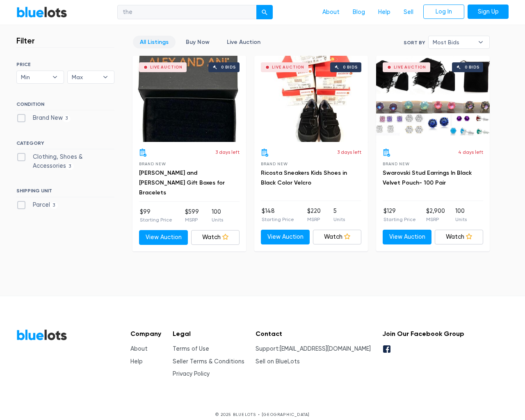  Describe the element at coordinates (156, 216) in the screenshot. I see `li: $99` at that location.